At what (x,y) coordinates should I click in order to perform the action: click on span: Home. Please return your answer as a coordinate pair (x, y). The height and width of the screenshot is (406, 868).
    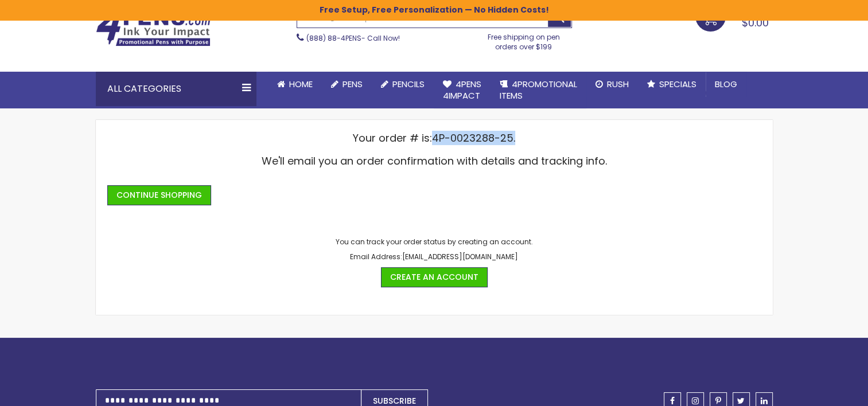
    Looking at the image, I should click on (301, 84).